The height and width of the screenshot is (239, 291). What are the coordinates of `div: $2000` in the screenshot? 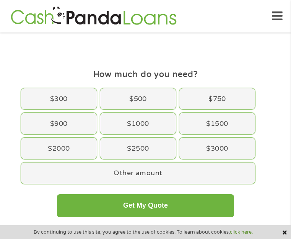 It's located at (59, 148).